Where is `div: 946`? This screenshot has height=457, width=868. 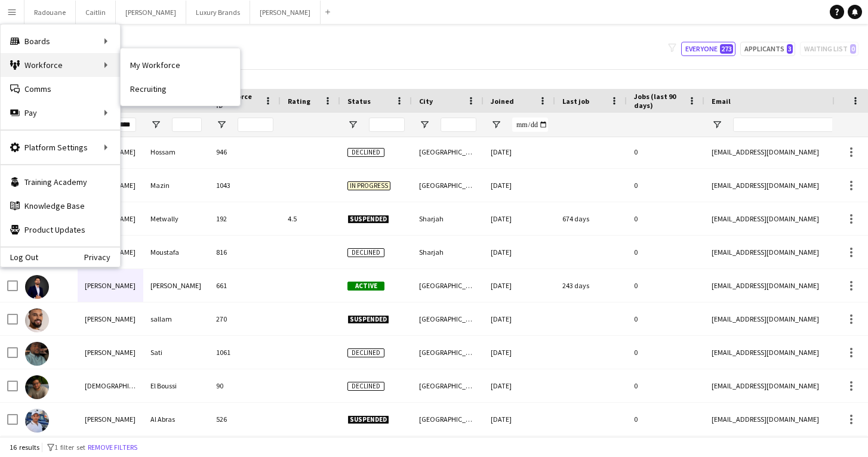
div: 946 is located at coordinates (244, 151).